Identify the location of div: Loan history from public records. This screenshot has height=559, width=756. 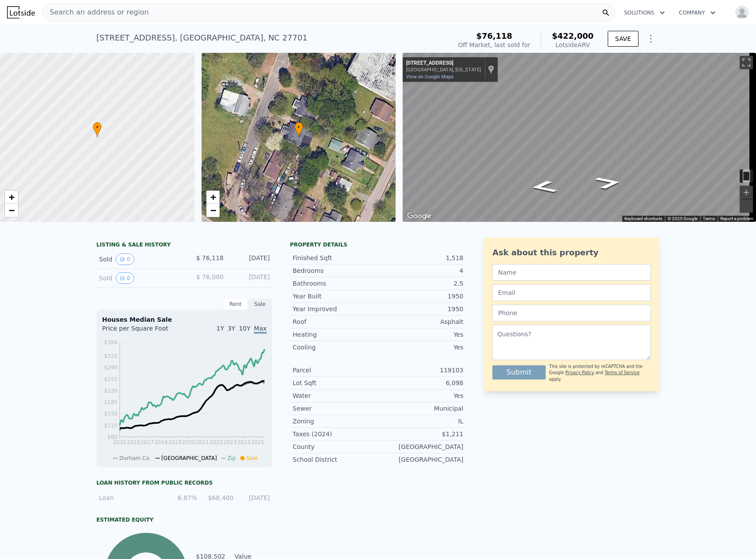
(184, 483).